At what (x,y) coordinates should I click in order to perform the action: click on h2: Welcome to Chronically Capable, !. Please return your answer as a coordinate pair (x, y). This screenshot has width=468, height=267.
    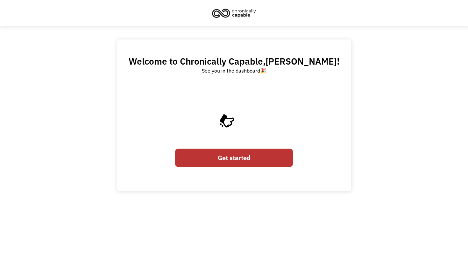
    Looking at the image, I should click on (234, 61).